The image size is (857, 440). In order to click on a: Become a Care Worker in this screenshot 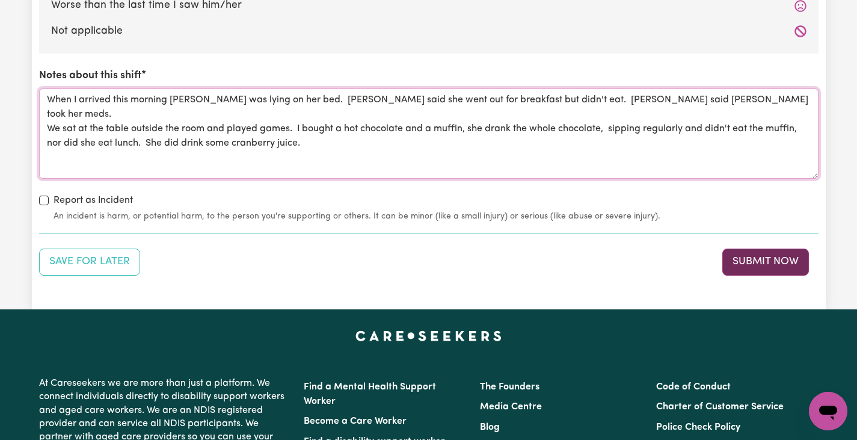, I will do `click(355, 421)`.